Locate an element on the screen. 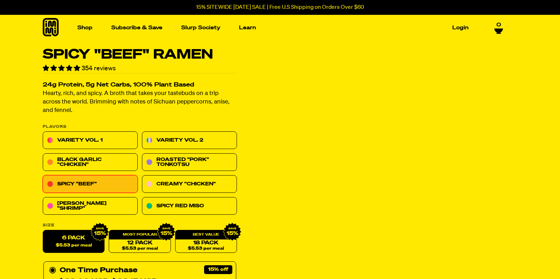  label: 6 Pack is located at coordinates (73, 242).